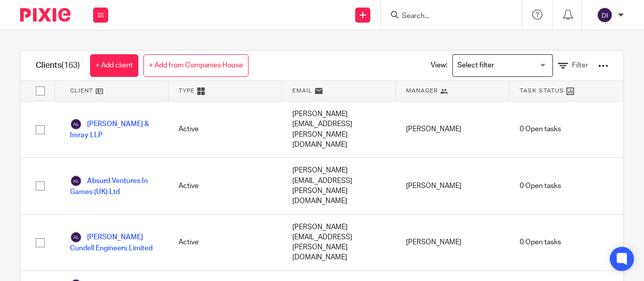 This screenshot has height=281, width=644. Describe the element at coordinates (446, 17) in the screenshot. I see `input: Search` at that location.